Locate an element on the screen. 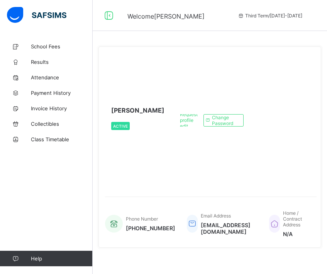 The height and width of the screenshot is (274, 327). span: Help is located at coordinates (61, 258).